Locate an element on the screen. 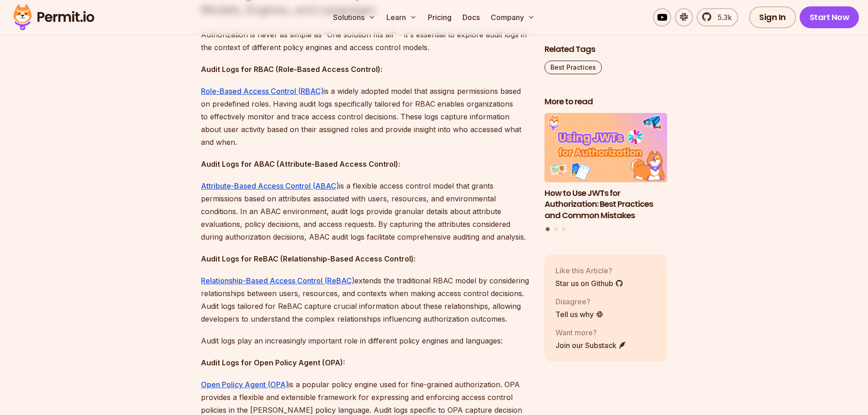 The height and width of the screenshot is (415, 868). a: ⁠Role-Based Access Control (RBAC) is located at coordinates (262, 91).